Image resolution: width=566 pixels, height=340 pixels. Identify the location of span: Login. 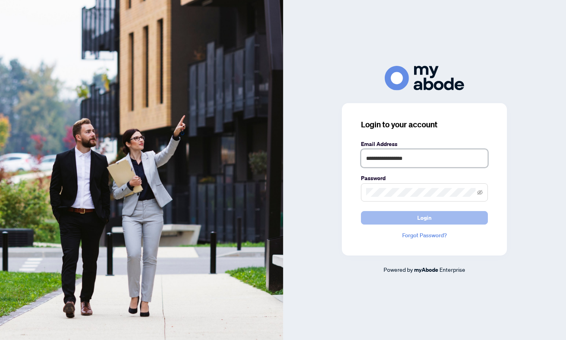
(424, 218).